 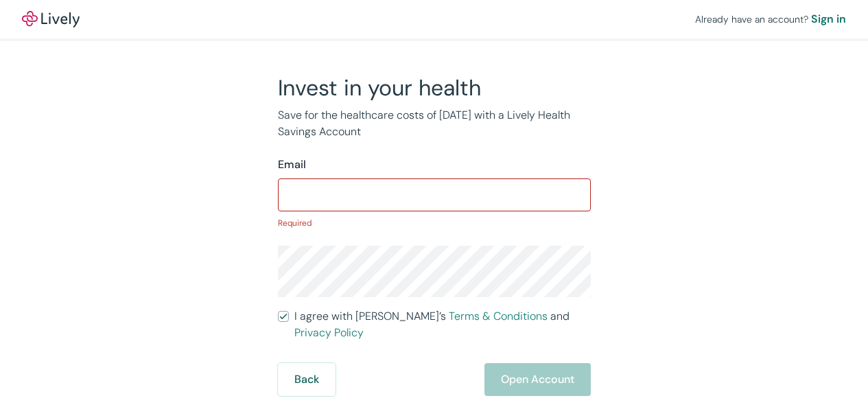 I want to click on h2: Invest in your health, so click(x=434, y=88).